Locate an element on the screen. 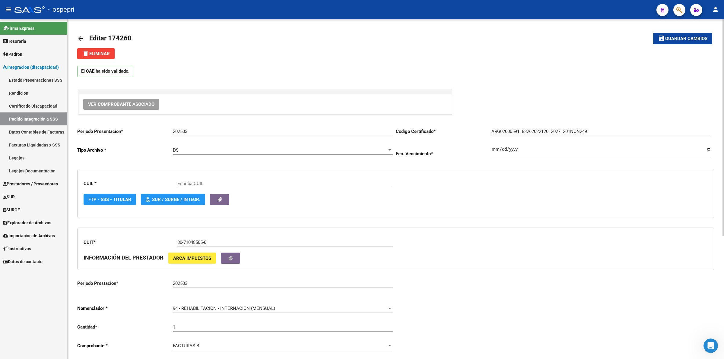 Image resolution: width=724 pixels, height=359 pixels. mat-icon: person is located at coordinates (715, 9).